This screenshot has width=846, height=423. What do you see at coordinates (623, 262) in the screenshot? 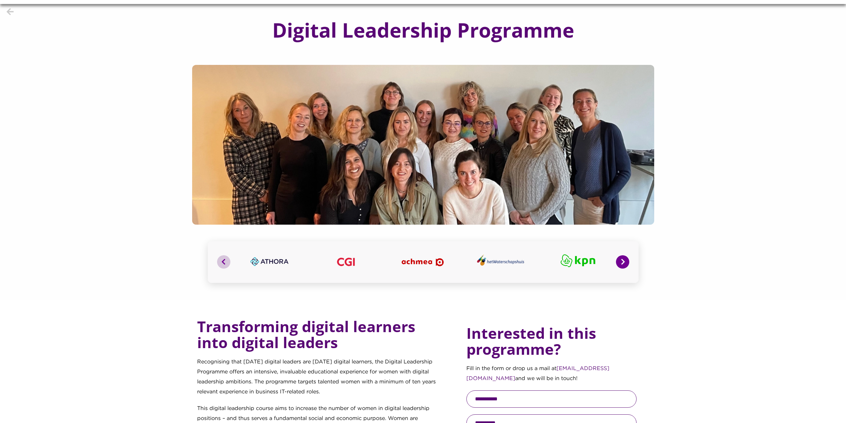
I see `button: Next` at bounding box center [623, 262].